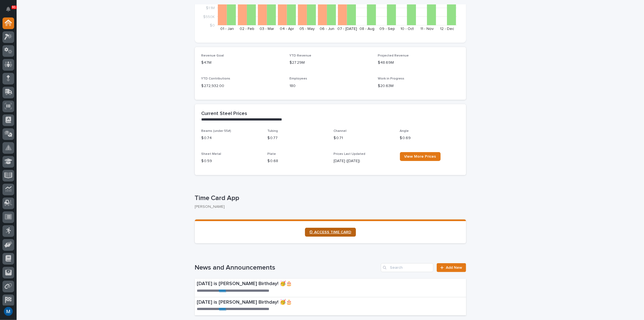 The height and width of the screenshot is (320, 644). What do you see at coordinates (225, 114) in the screenshot?
I see `h2: Current Steel Prices` at bounding box center [225, 114].